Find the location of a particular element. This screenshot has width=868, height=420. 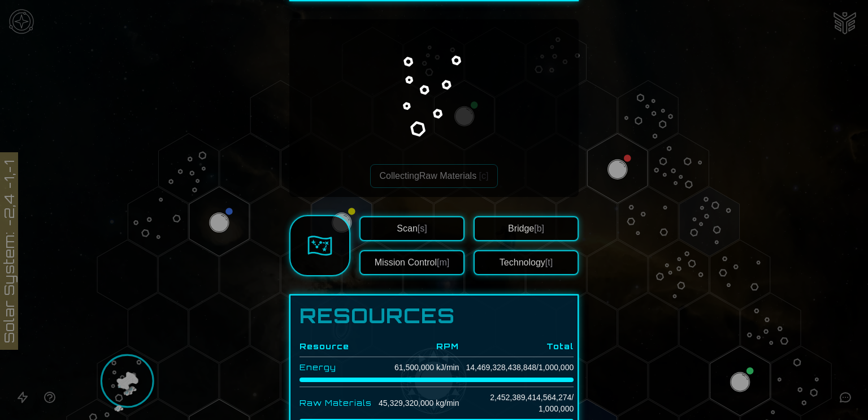

h1: Resources is located at coordinates (434, 316).